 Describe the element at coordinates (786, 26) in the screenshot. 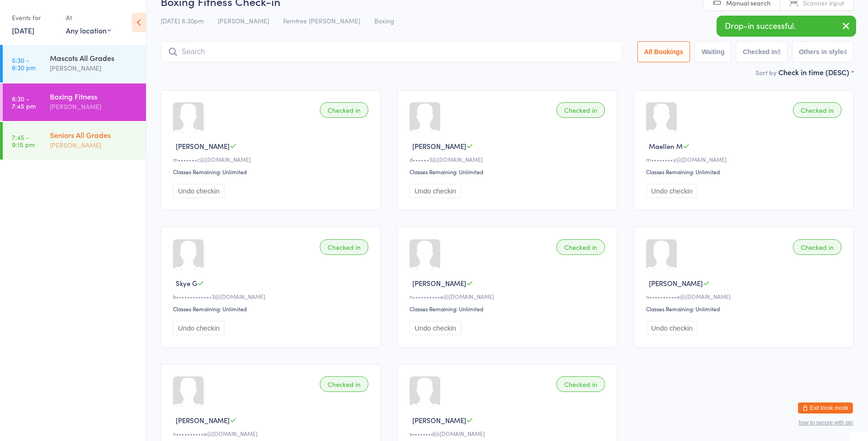

I see `div: Drop-in successful.` at that location.